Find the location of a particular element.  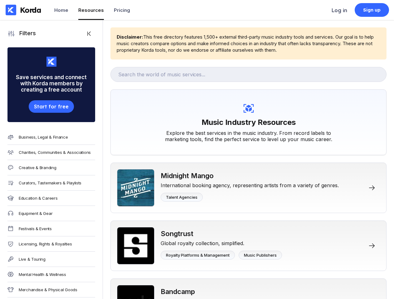

a: Midnight MangoMidnight MangoInternational booking agency, representing artists from a variety of ... is located at coordinates (248, 188).